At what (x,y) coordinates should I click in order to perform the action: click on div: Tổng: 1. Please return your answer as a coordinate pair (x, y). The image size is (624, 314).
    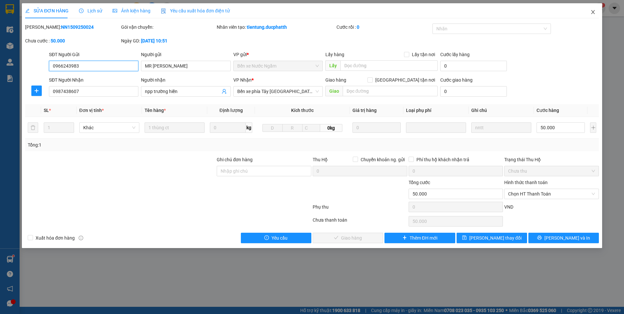
    Looking at the image, I should click on (134, 145).